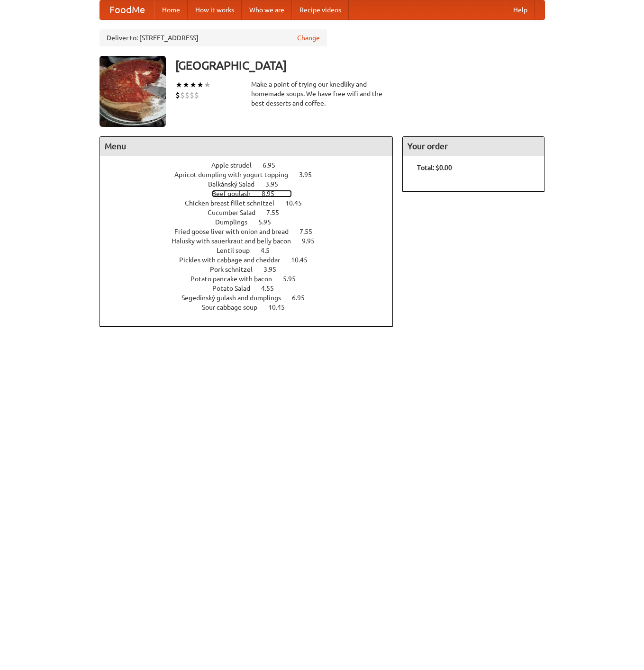 Image resolution: width=644 pixels, height=670 pixels. Describe the element at coordinates (252, 222) in the screenshot. I see `a: Dumplings 5.95` at that location.